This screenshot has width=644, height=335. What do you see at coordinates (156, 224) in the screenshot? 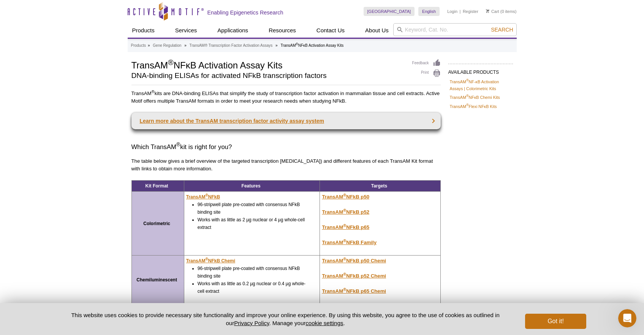
I see `strong: Colorimetric` at bounding box center [156, 224].